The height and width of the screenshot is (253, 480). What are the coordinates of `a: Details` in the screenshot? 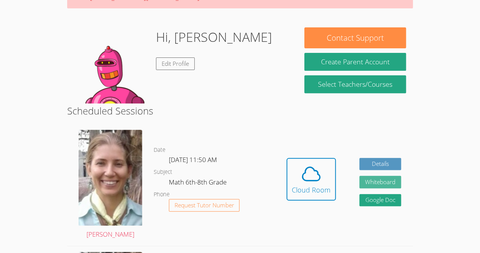 It's located at (380, 164).